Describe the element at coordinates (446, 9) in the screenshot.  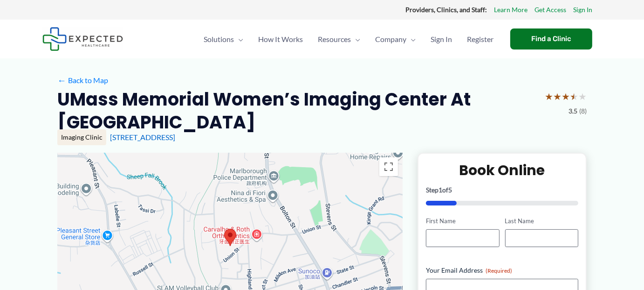
I see `strong: Providers, Clinics, and Staff:` at that location.